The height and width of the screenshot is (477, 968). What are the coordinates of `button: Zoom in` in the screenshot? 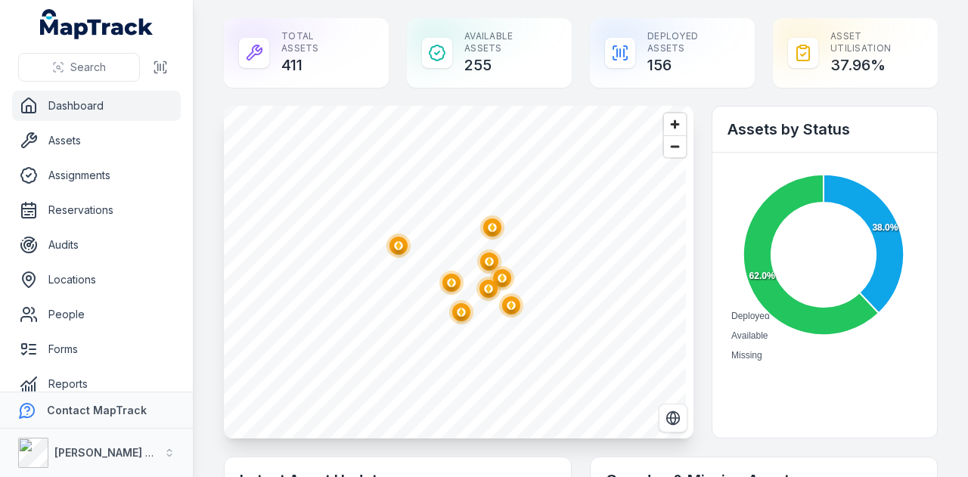 It's located at (674, 124).